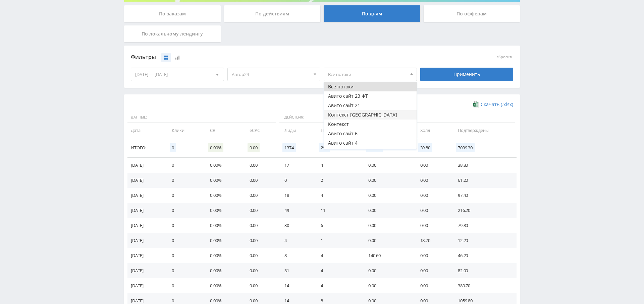 The height and width of the screenshot is (304, 644). Describe the element at coordinates (493, 104) in the screenshot. I see `a: Скачать (.xlsx)` at that location.